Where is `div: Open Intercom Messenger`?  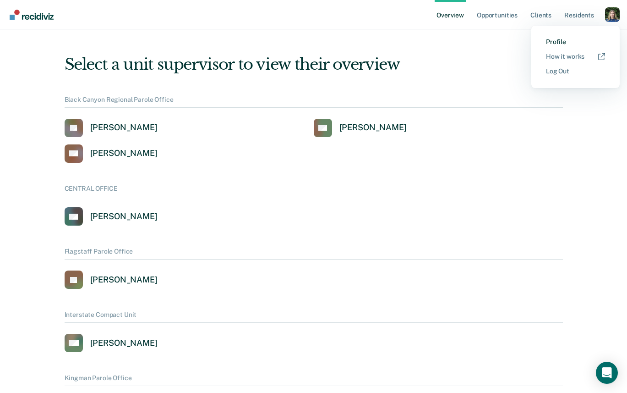
div: Open Intercom Messenger is located at coordinates (607, 373).